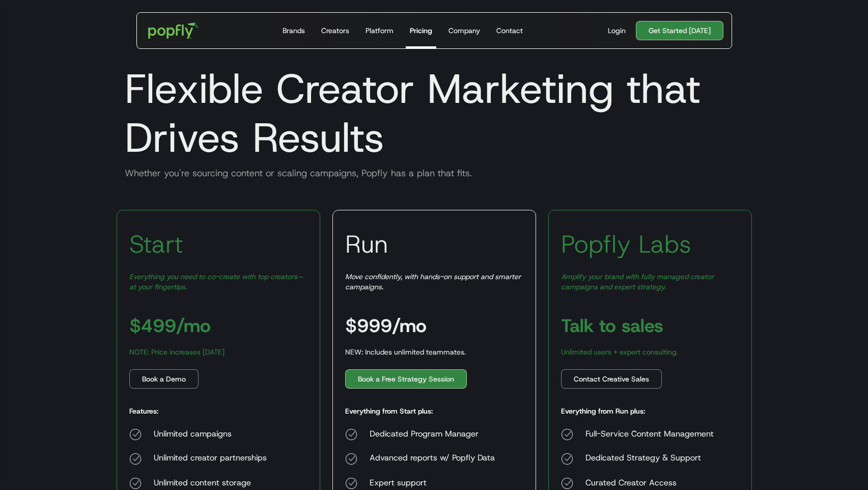 The width and height of the screenshot is (868, 490). I want to click on div: Whether you're sourcing content or scaling campaigns, Popfly has a plan that fits., so click(434, 173).